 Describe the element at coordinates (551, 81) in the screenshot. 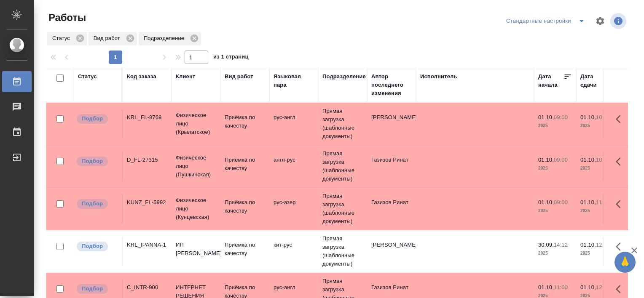

I see `div: Дата начала` at that location.